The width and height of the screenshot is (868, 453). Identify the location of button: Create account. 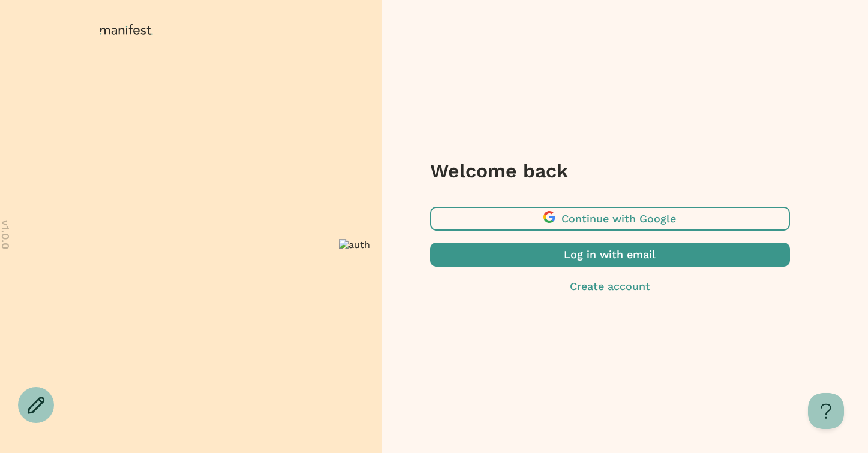
(610, 287).